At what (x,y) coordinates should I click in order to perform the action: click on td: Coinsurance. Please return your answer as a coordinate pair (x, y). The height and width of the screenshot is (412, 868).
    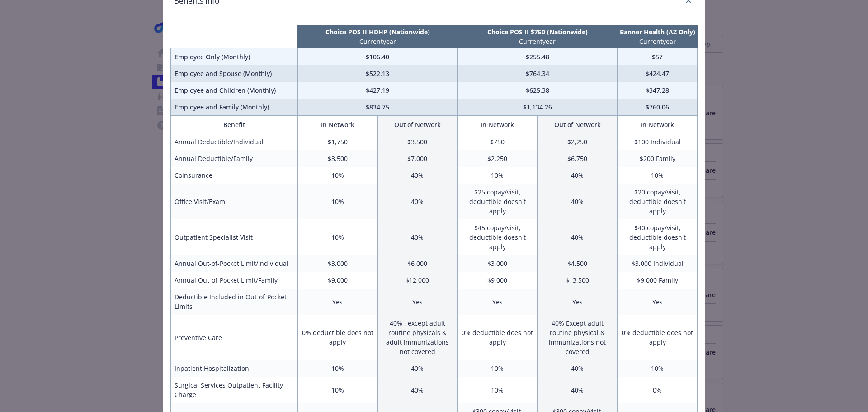
    Looking at the image, I should click on (234, 175).